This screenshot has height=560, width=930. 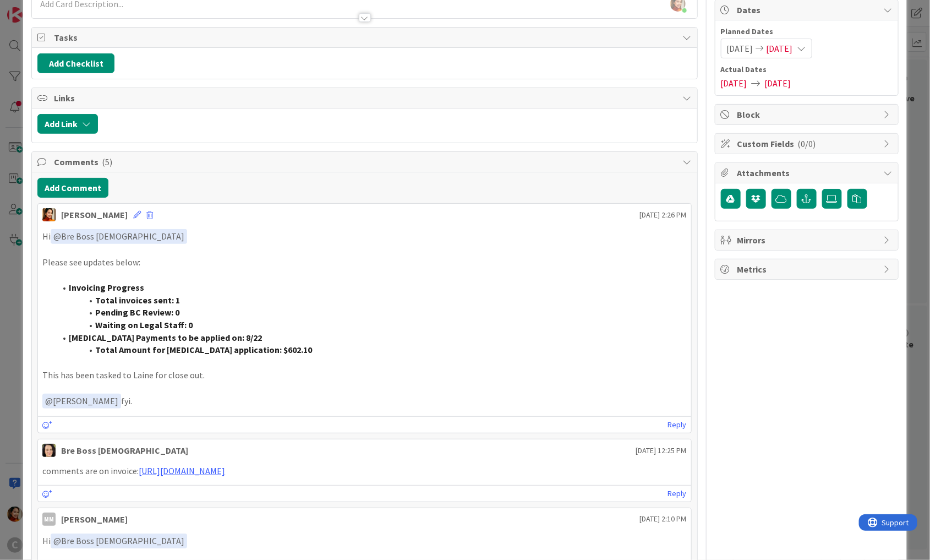 I want to click on div: MM, so click(x=49, y=519).